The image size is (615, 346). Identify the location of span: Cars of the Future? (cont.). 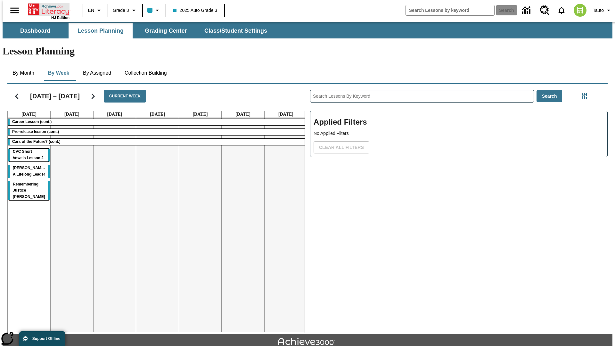
(36, 142).